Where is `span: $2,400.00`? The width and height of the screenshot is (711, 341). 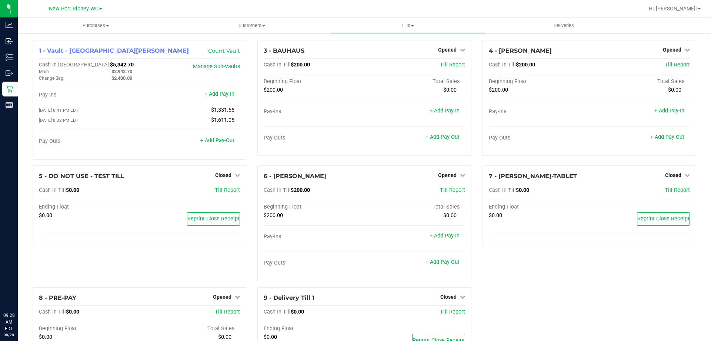
span: $2,400.00 is located at coordinates (122, 78).